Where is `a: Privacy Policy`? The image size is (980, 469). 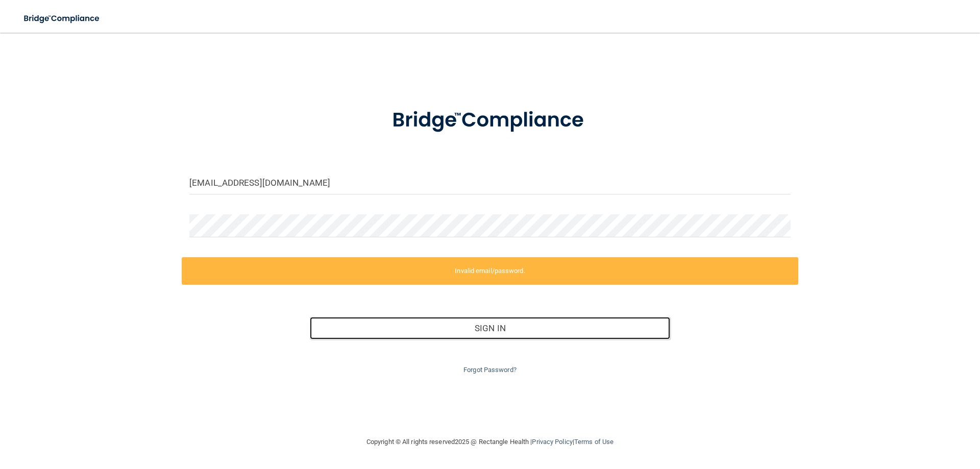 a: Privacy Policy is located at coordinates (551, 442).